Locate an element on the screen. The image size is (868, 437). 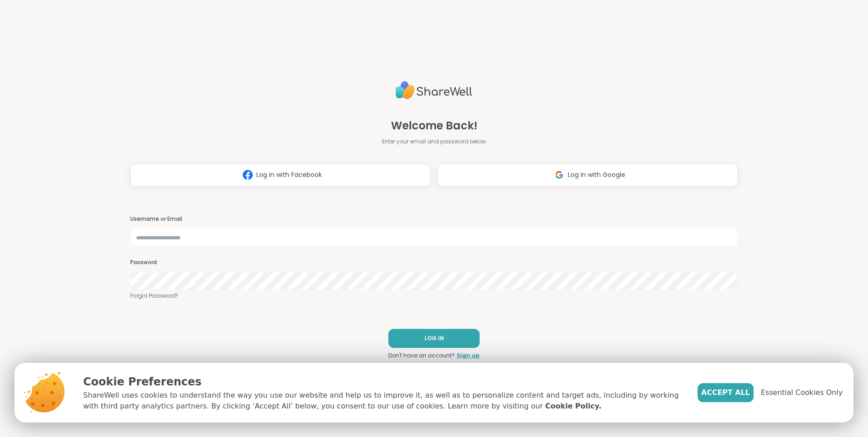
p: ShareWell uses cookies to understand the way you use our website and help us to improve it, as we... is located at coordinates (383, 400).